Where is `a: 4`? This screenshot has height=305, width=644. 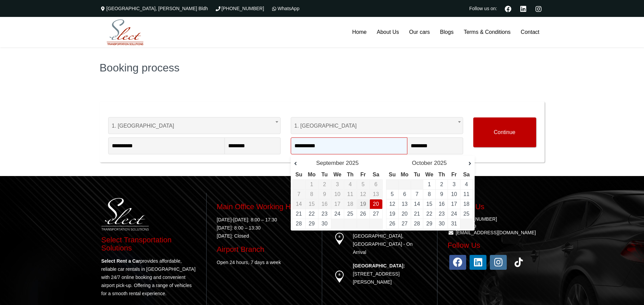
a: 4 is located at coordinates (466, 184).